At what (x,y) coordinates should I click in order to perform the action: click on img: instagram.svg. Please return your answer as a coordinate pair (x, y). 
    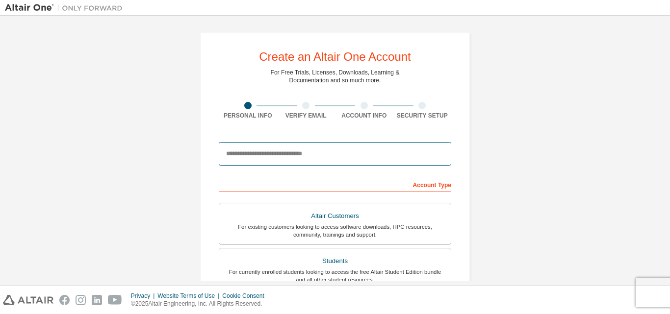
    Looking at the image, I should click on (80, 300).